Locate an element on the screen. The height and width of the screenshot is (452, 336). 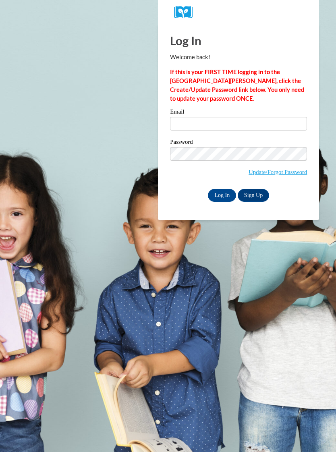
p: Welcome back! is located at coordinates (238, 57).